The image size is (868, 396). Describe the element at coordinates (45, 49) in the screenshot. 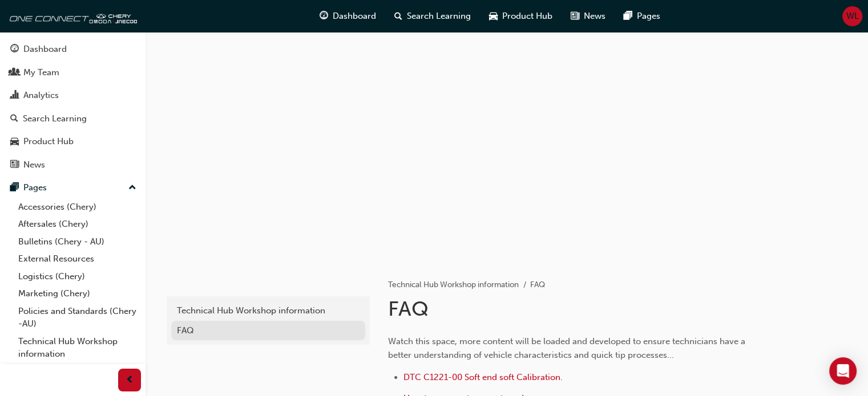

I see `div: Dashboard` at that location.